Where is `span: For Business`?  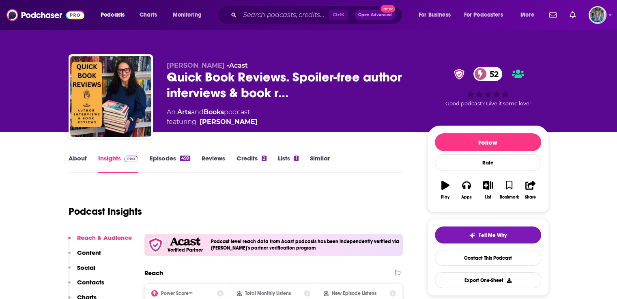 span: For Business is located at coordinates (434, 15).